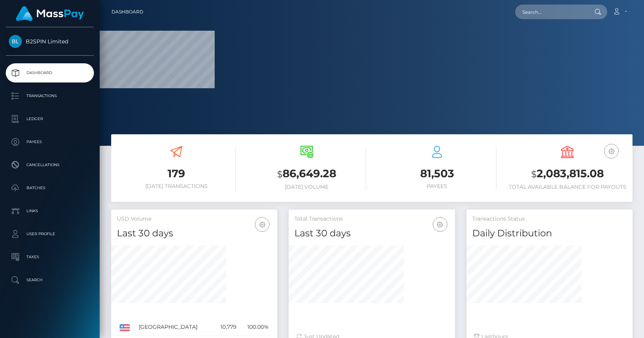 Image resolution: width=644 pixels, height=338 pixels. What do you see at coordinates (255, 327) in the screenshot?
I see `td: 100.00%` at bounding box center [255, 327].